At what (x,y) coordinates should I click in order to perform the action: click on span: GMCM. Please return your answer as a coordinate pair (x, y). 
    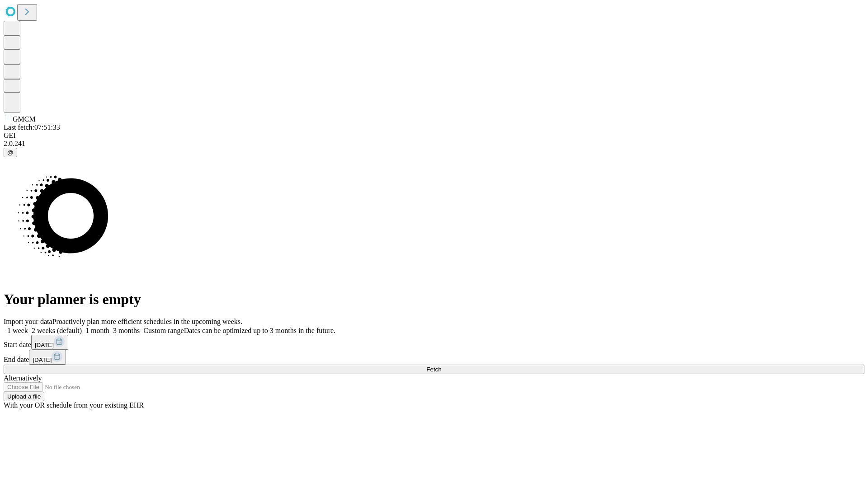
    Looking at the image, I should click on (24, 119).